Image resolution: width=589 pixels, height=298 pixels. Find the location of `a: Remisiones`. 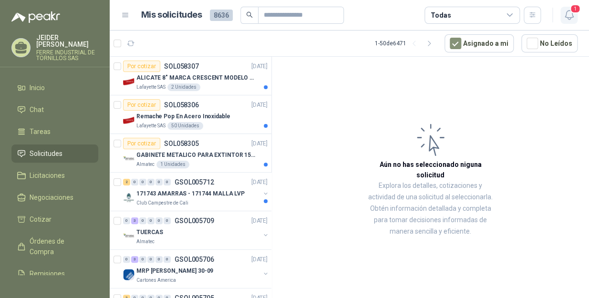

a: Remisiones is located at coordinates (55, 274).